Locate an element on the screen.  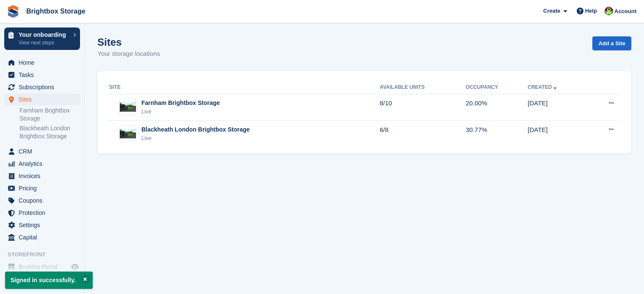
span: Analytics is located at coordinates (44, 164).